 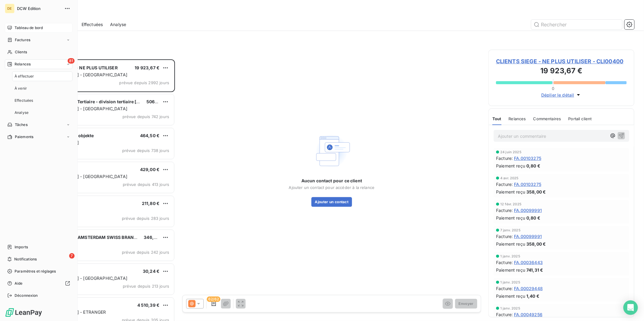 What do you see at coordinates (150, 169) in the screenshot?
I see `span: 429,00 €` at bounding box center [150, 169].